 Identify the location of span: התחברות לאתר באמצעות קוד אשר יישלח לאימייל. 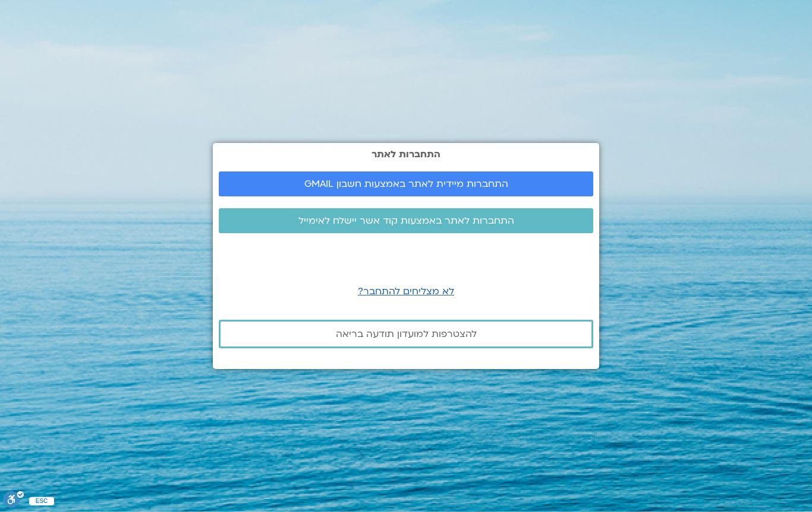
(406, 221).